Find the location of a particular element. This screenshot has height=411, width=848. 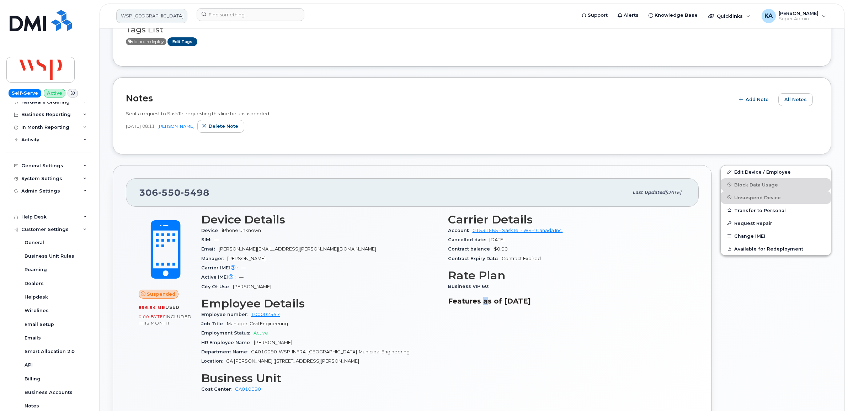

span: Manager is located at coordinates (214, 258).